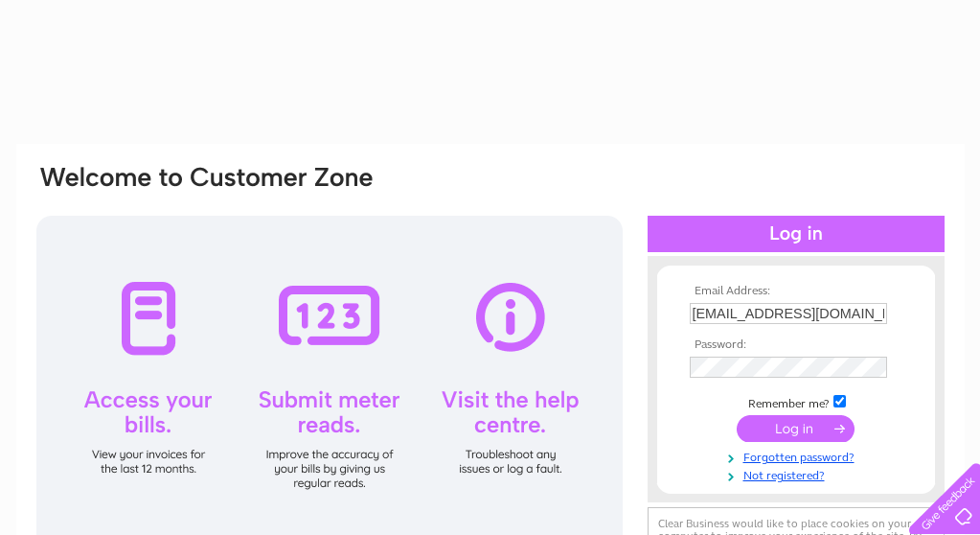  I want to click on a: Forgotten password?, so click(798, 456).